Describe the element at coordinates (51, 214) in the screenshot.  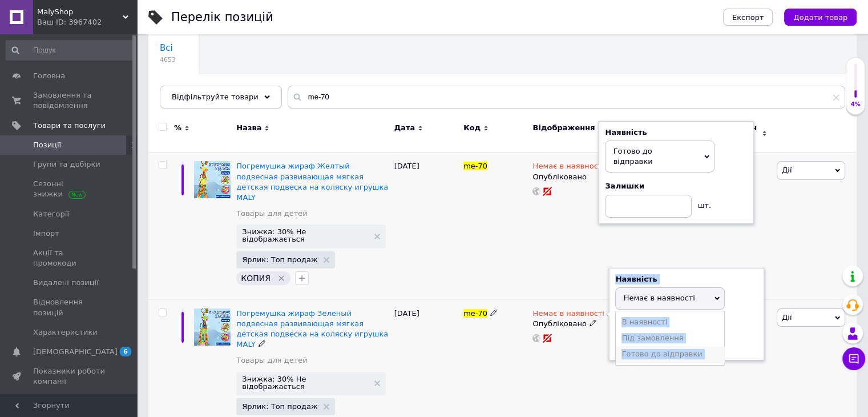
I see `span: Категорії` at that location.